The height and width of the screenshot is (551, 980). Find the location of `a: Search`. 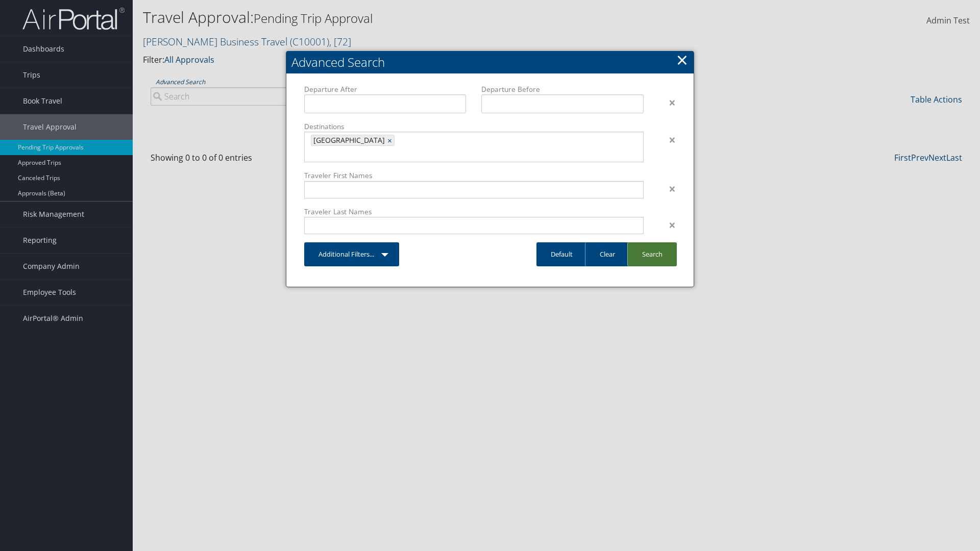

a: Search is located at coordinates (652, 254).